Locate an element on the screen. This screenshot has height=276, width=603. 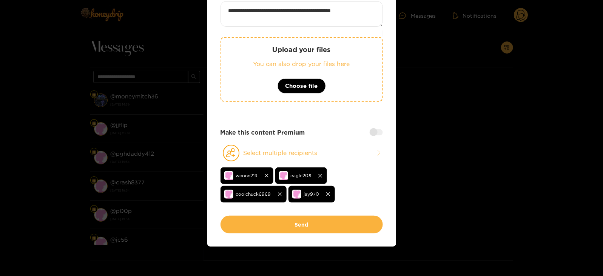
strong: Make this content Premium is located at coordinates (263, 132).